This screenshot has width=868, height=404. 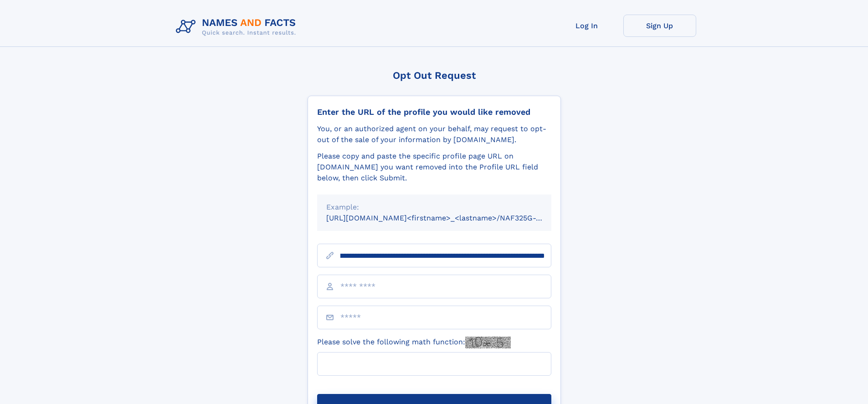 I want to click on div: Enter the URL of the profile you would like removed, so click(x=434, y=112).